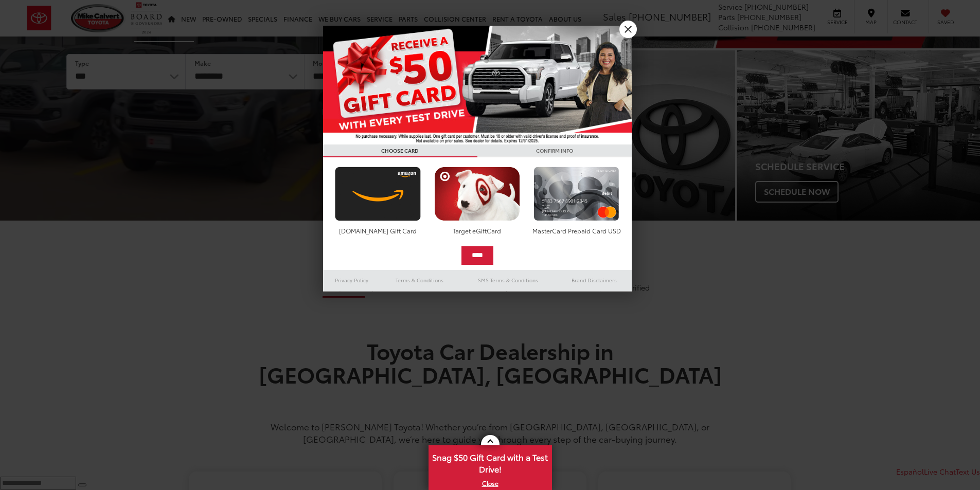 The image size is (980, 490). Describe the element at coordinates (576, 230) in the screenshot. I see `div: MasterCard Prepaid Card USD` at that location.